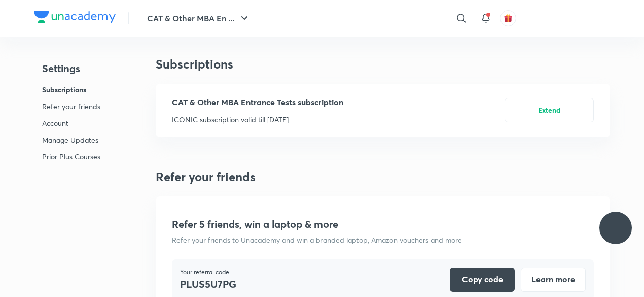  Describe the element at coordinates (71, 156) in the screenshot. I see `p: Prior Plus Courses` at that location.